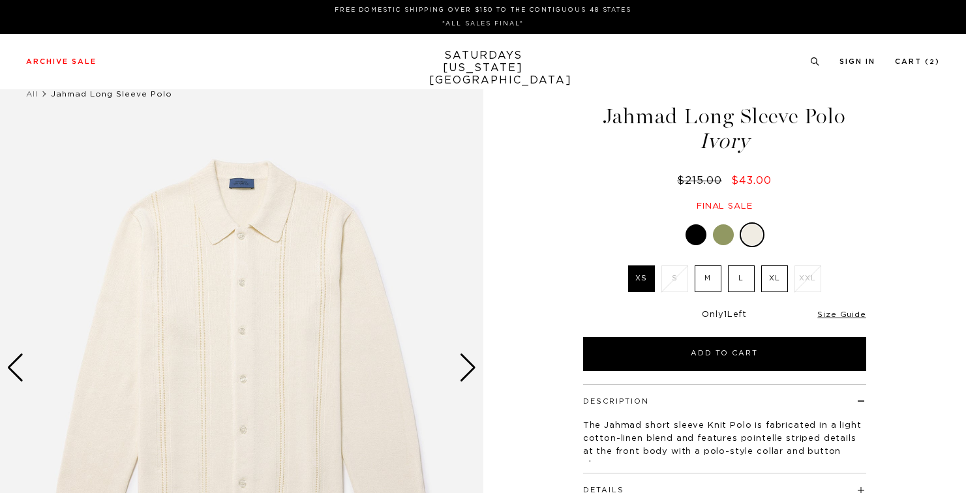  Describe the element at coordinates (32, 94) in the screenshot. I see `a: All` at that location.